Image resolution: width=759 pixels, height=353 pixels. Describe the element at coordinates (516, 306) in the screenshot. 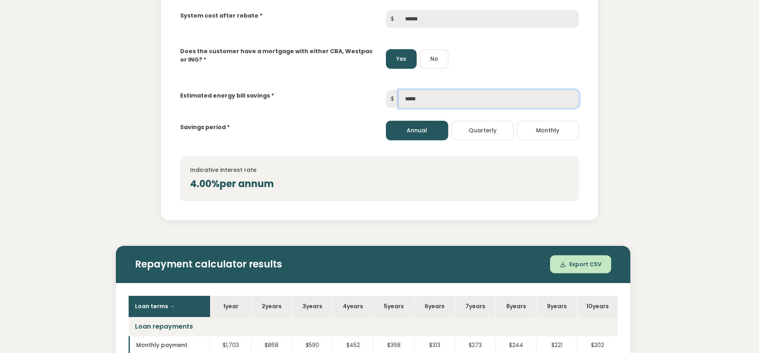

I see `th: 8 year s` at that location.